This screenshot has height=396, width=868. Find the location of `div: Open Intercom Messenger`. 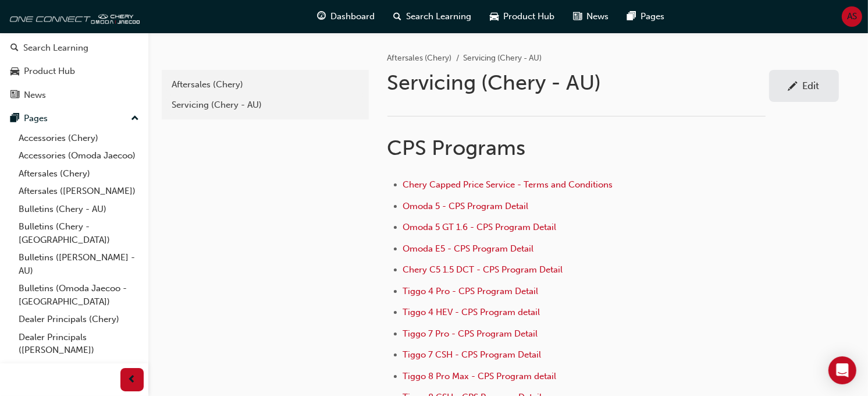

div: Open Intercom Messenger is located at coordinates (842, 370).